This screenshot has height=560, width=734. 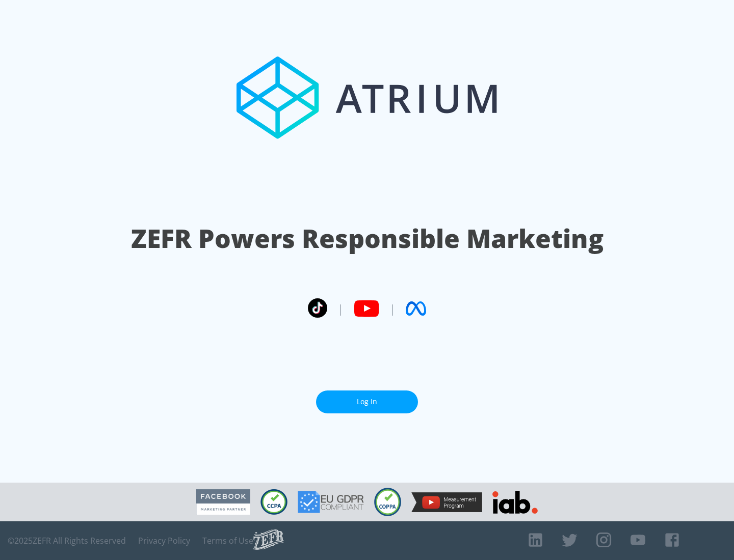 What do you see at coordinates (367, 402) in the screenshot?
I see `a: Log In` at bounding box center [367, 402].